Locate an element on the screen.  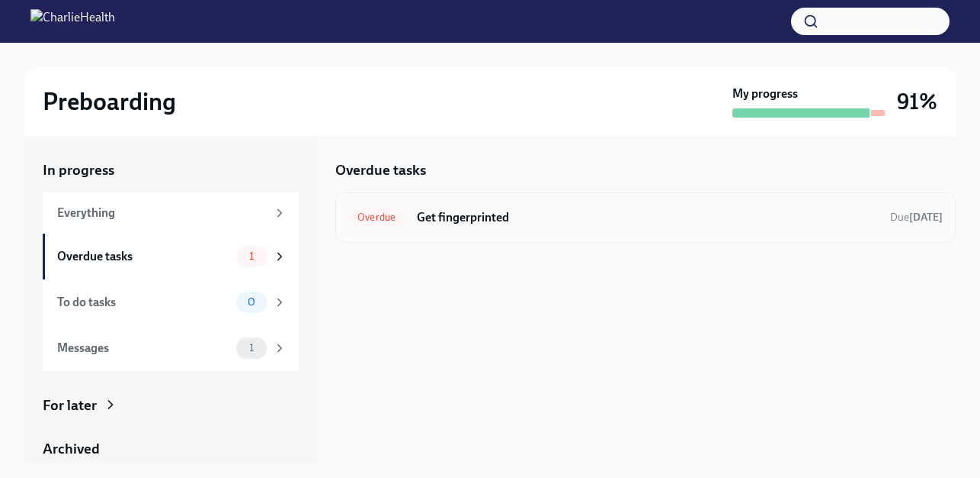
a: Archived is located at coordinates (171, 448).